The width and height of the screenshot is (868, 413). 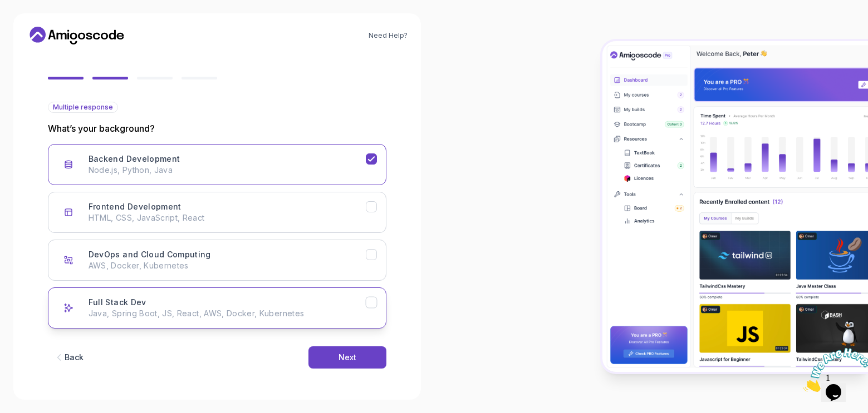 I want to click on p: What’s your background?, so click(x=217, y=129).